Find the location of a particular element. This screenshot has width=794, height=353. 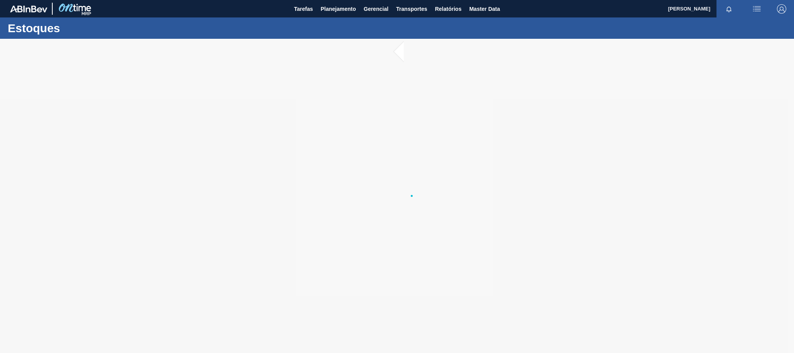

img: TNhmsLtSVTkK8tSr43FrP2fwEKptu5GPRR3wAAAABJRU5ErkJggg== is located at coordinates (29, 9).